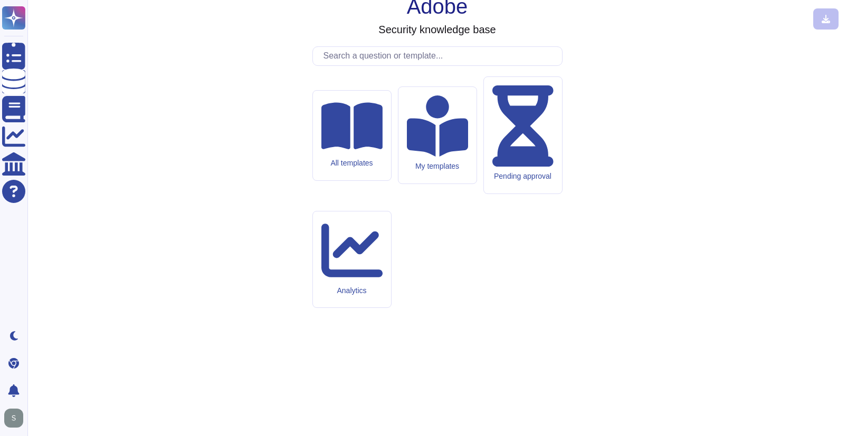 This screenshot has width=847, height=436. I want to click on h3: Security knowledge base, so click(437, 30).